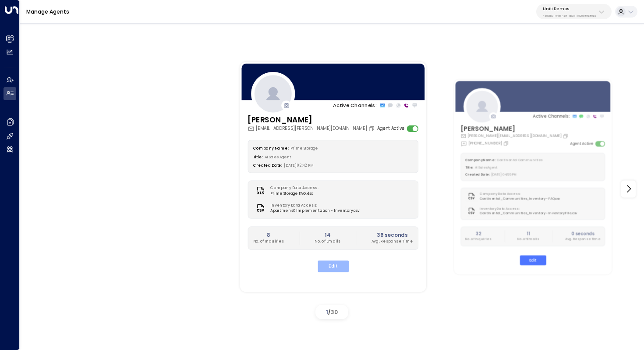 This screenshot has width=644, height=350. Describe the element at coordinates (583, 233) in the screenshot. I see `h2: 0 seconds` at that location.